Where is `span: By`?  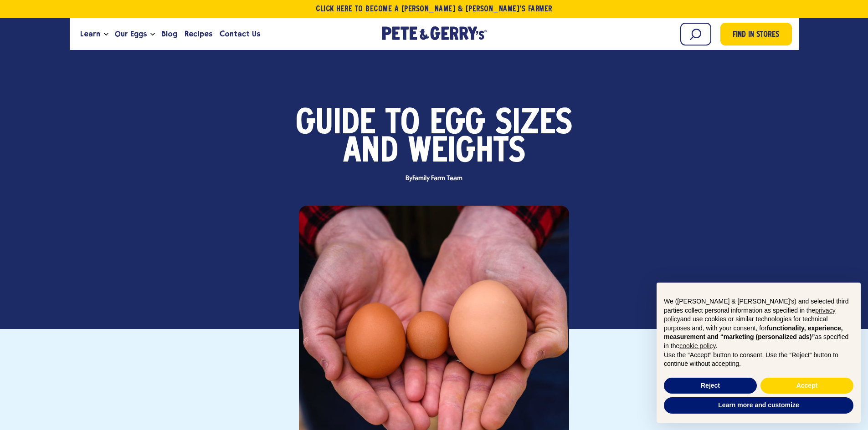 span: By is located at coordinates (434, 179).